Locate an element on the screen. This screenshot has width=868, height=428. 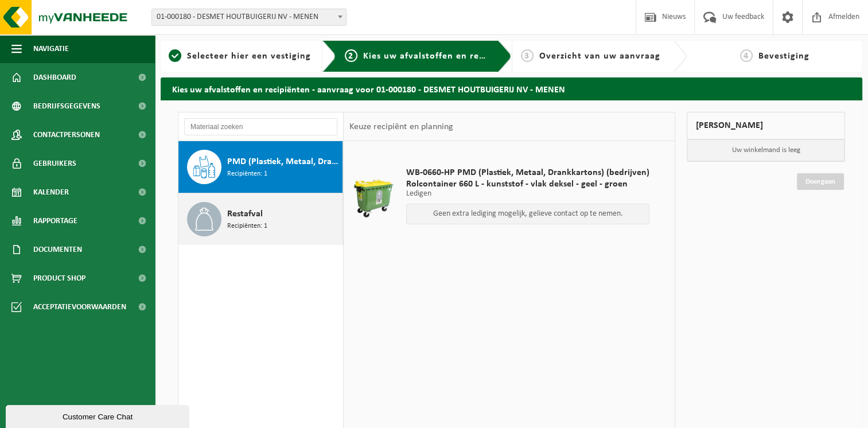
div: Keuze recipiënt en planning is located at coordinates (401, 127).